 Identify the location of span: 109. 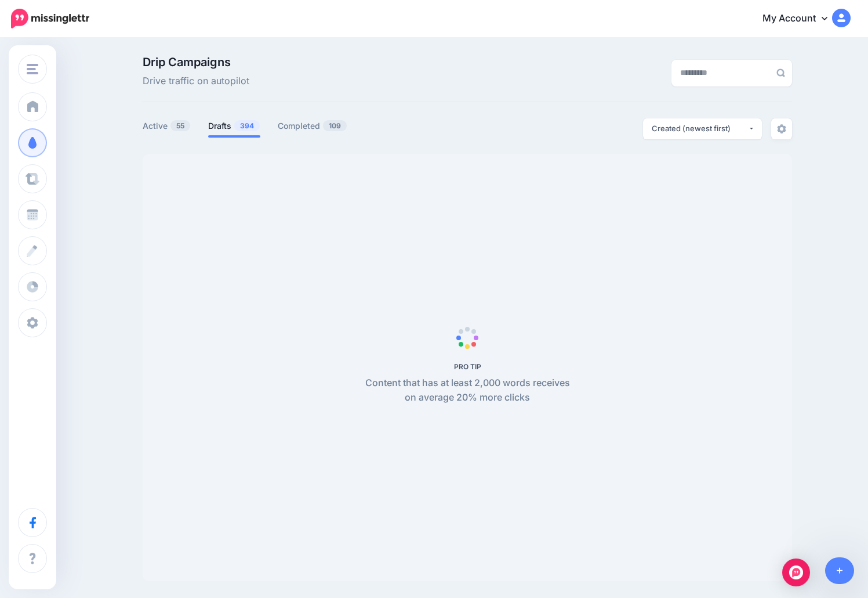
(334, 125).